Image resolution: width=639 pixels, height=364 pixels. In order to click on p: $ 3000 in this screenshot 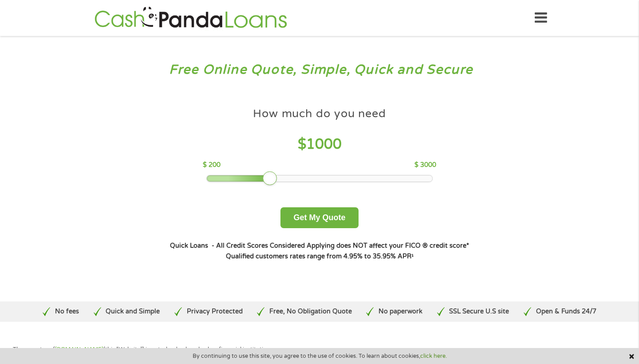, I will do `click(425, 165)`.